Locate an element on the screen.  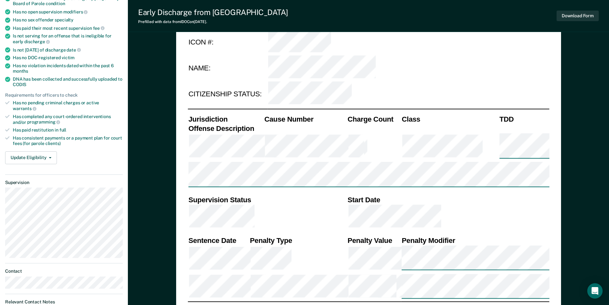
div: Is not serving for an offense that is ineligible for early is located at coordinates (68, 39).